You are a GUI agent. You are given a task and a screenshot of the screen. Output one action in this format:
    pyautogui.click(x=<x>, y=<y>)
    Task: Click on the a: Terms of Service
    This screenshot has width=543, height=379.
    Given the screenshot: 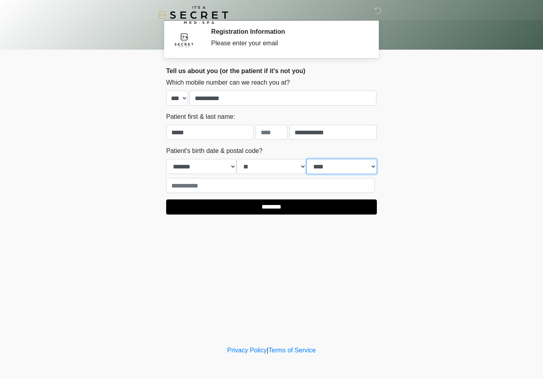 What is the action you would take?
    pyautogui.click(x=292, y=350)
    